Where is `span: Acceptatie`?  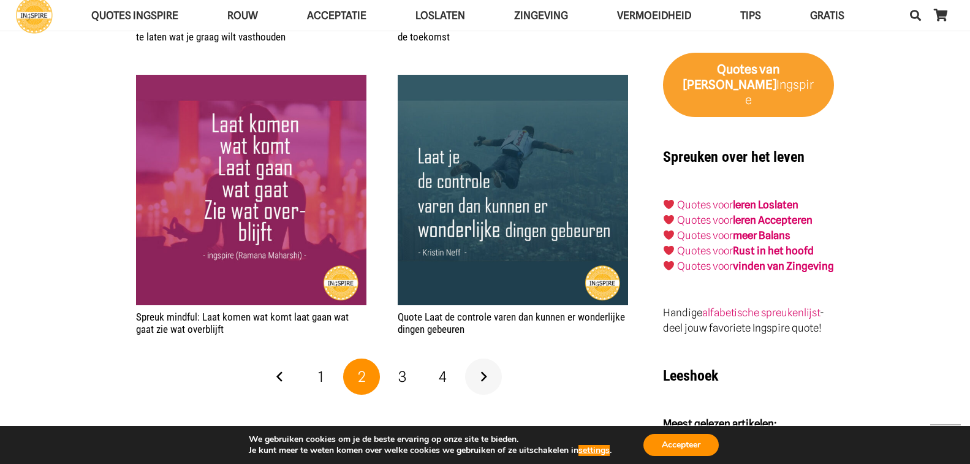
span: Acceptatie is located at coordinates (336, 15).